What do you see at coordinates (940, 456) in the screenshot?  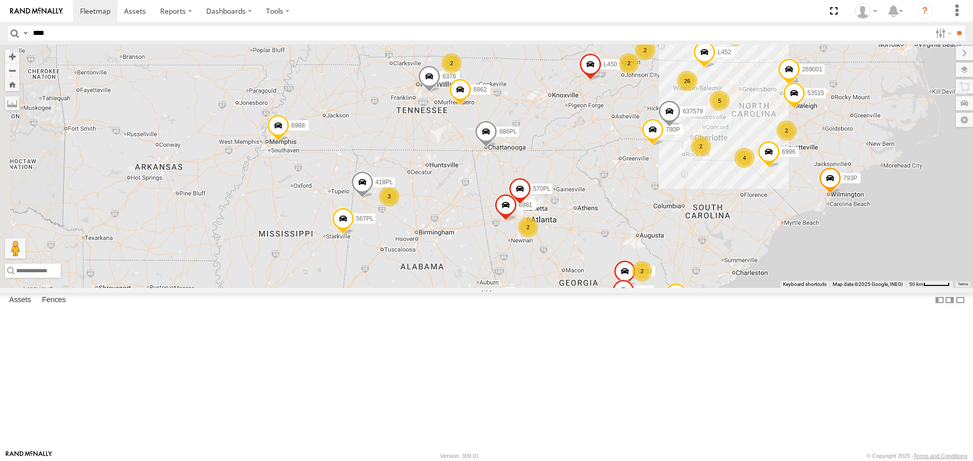 I see `a: Terms and Conditions` at bounding box center [940, 456].